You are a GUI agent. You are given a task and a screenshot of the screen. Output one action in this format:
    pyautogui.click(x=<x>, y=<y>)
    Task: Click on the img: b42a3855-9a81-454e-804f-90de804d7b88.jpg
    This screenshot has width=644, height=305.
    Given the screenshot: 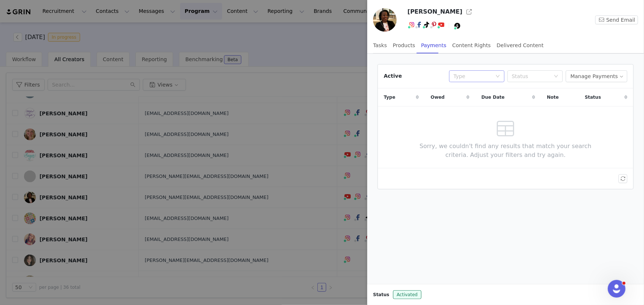 What is the action you would take?
    pyautogui.click(x=385, y=20)
    